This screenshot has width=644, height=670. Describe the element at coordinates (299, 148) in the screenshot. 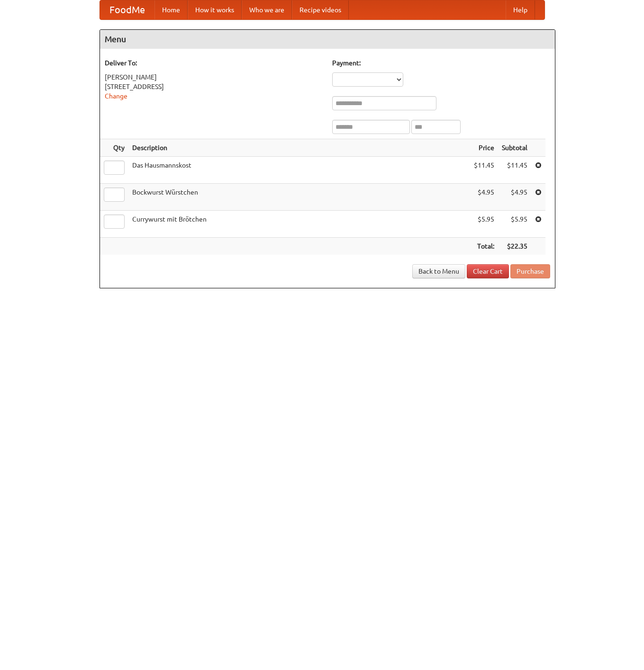

I see `th: Description` at that location.